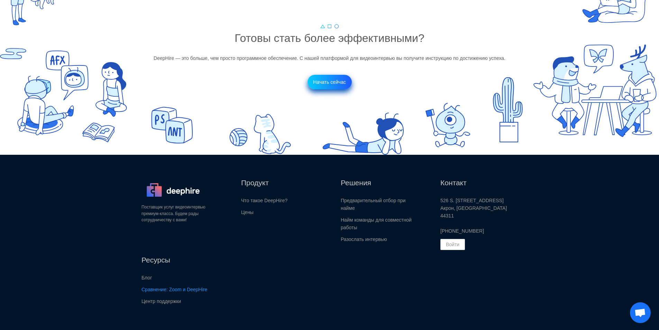 This screenshot has width=659, height=330. What do you see at coordinates (161, 301) in the screenshot?
I see `font: Центр поддержки` at bounding box center [161, 301].